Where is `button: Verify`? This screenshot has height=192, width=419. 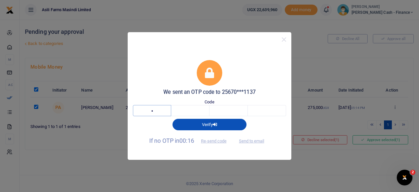
button: Verify is located at coordinates (210, 124).